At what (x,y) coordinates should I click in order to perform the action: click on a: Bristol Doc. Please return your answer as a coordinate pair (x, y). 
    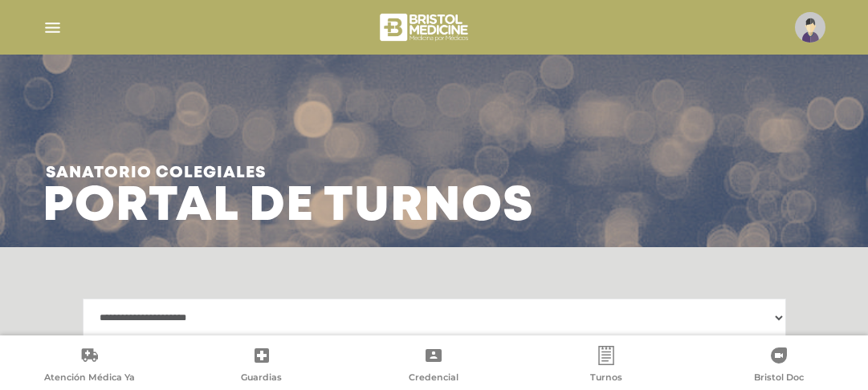
    Looking at the image, I should click on (779, 366).